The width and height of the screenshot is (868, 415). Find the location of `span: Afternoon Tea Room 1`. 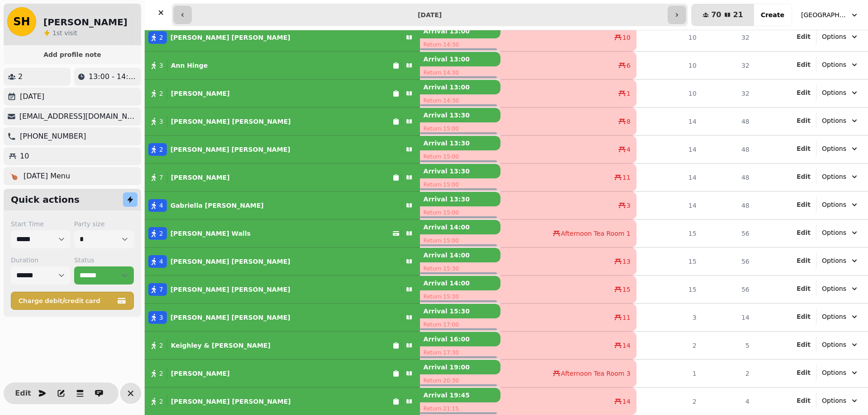

span: Afternoon Tea Room 1 is located at coordinates (596, 234).